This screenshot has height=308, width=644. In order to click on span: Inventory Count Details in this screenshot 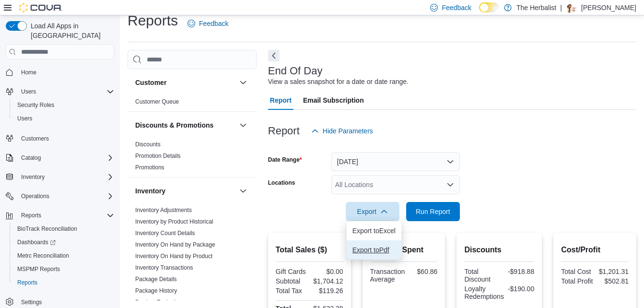, I will do `click(165, 233)`.